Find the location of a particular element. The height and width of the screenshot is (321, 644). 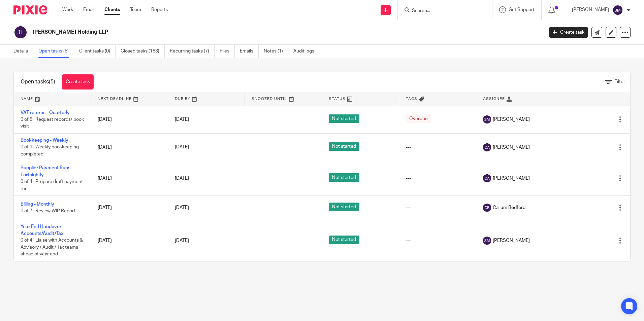

span: 0 of 4 · Liaise with Accounts & Advisory / Audit / Tax teams ahead of year end is located at coordinates (52, 248).